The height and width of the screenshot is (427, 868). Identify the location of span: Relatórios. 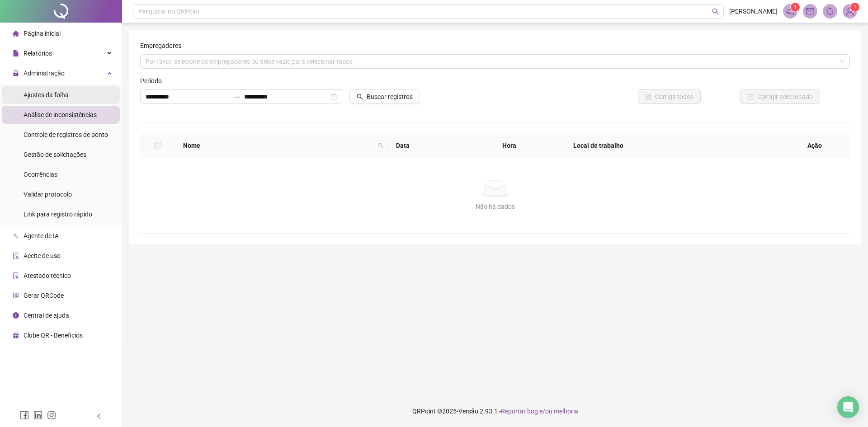
(37, 54).